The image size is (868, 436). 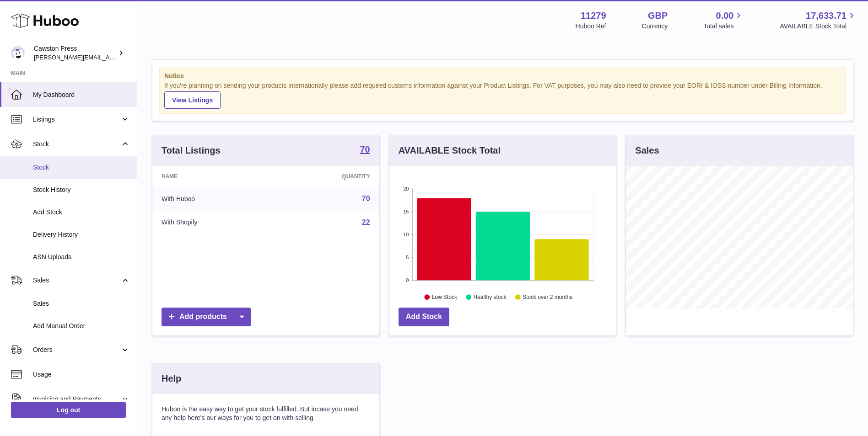 What do you see at coordinates (82, 257) in the screenshot?
I see `span: ASN Uploads` at bounding box center [82, 257].